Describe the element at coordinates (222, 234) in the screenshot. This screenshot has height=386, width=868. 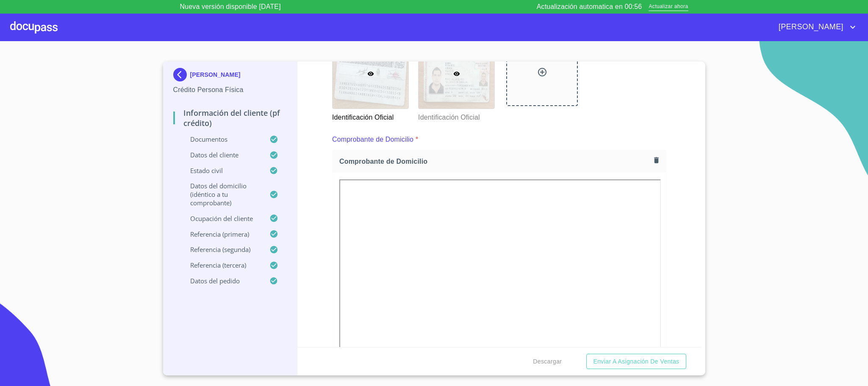
I see `p: Referencia (primera)` at that location.